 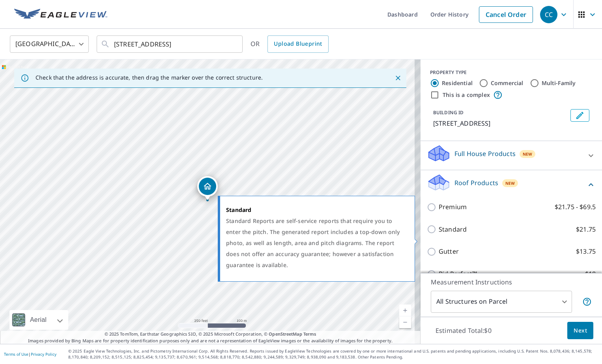 What do you see at coordinates (580, 330) in the screenshot?
I see `span: Next` at bounding box center [580, 330].